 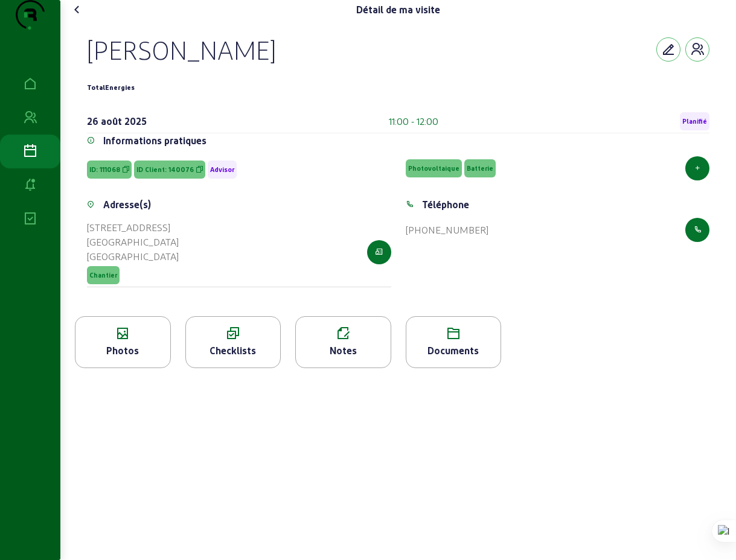 I want to click on div: Informations pratiques, so click(x=155, y=140).